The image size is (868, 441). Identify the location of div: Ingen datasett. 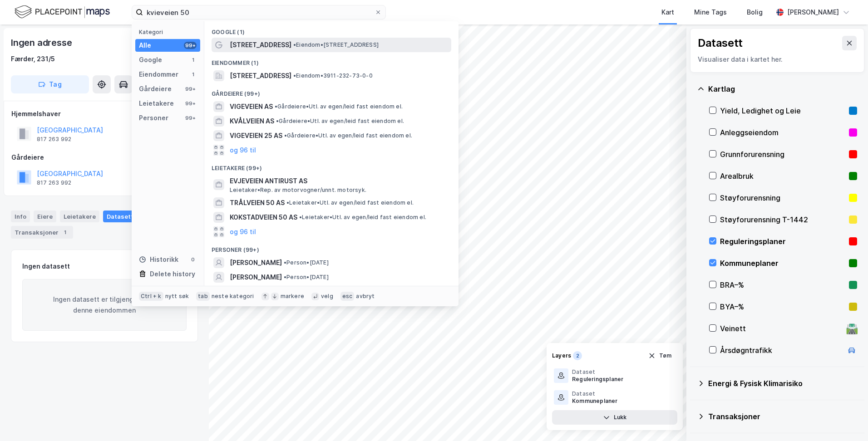
(46, 266).